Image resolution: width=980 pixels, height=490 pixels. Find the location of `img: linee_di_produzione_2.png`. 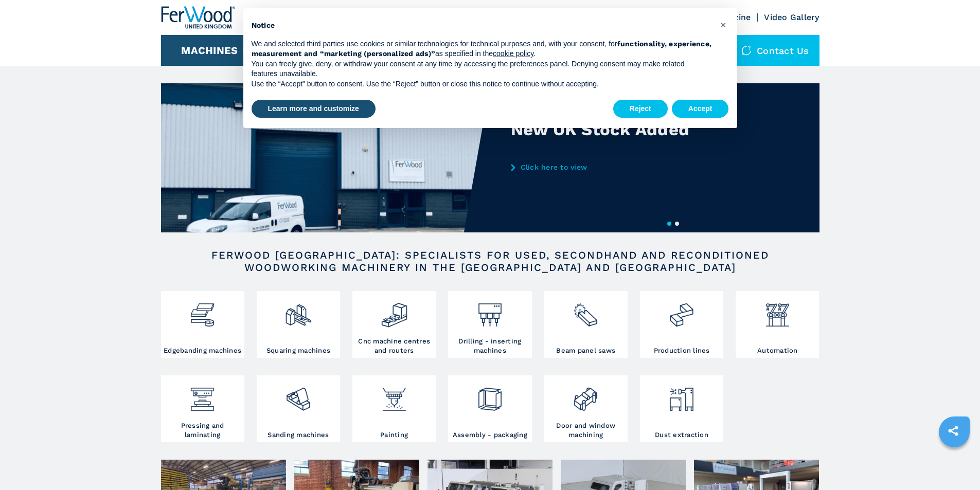

img: linee_di_produzione_2.png is located at coordinates (681, 312).